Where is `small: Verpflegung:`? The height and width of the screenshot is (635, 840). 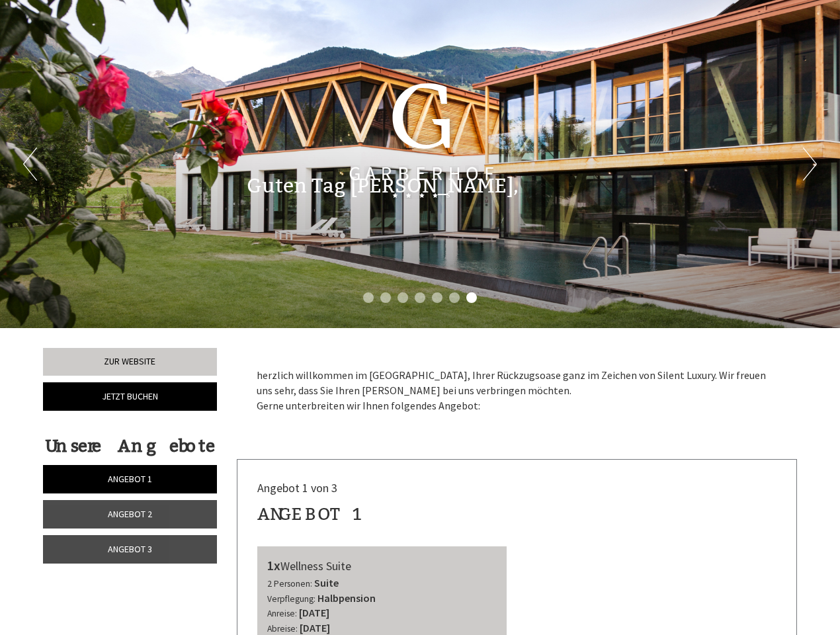
small: Verpflegung: is located at coordinates (291, 598).